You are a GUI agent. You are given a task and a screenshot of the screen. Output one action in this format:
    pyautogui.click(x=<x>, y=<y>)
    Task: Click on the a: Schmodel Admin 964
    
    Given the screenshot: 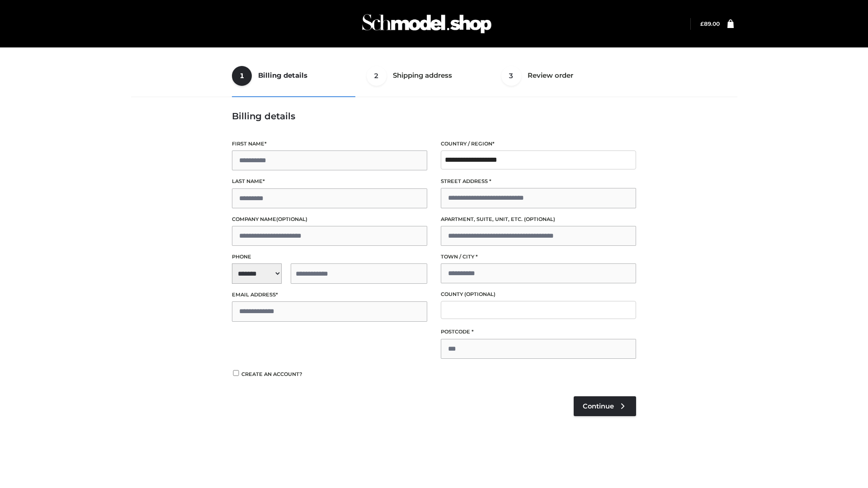 What is the action you would take?
    pyautogui.click(x=427, y=23)
    